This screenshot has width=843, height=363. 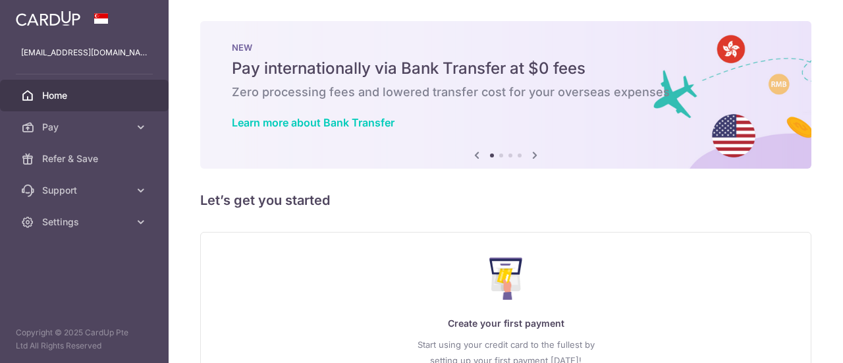 What do you see at coordinates (506, 200) in the screenshot?
I see `h5: Let’s get you started` at bounding box center [506, 200].